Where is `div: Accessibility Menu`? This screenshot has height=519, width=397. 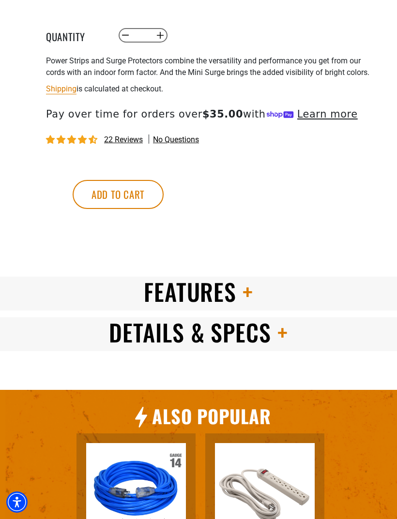
div: Accessibility Menu is located at coordinates (17, 502).